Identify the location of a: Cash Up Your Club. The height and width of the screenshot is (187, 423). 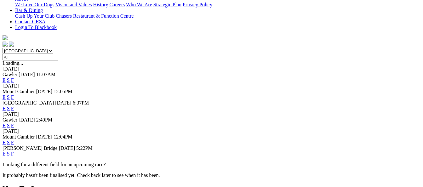
(35, 16).